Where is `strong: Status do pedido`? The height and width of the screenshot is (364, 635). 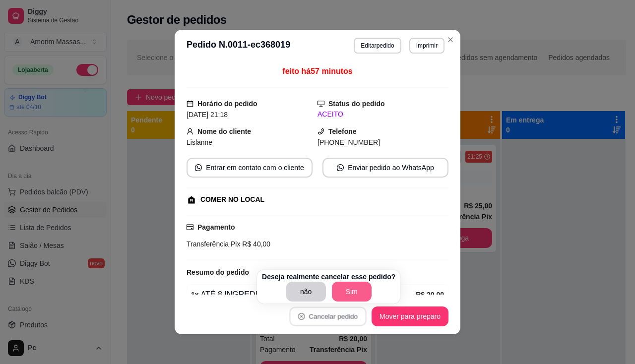 strong: Status do pedido is located at coordinates (357, 104).